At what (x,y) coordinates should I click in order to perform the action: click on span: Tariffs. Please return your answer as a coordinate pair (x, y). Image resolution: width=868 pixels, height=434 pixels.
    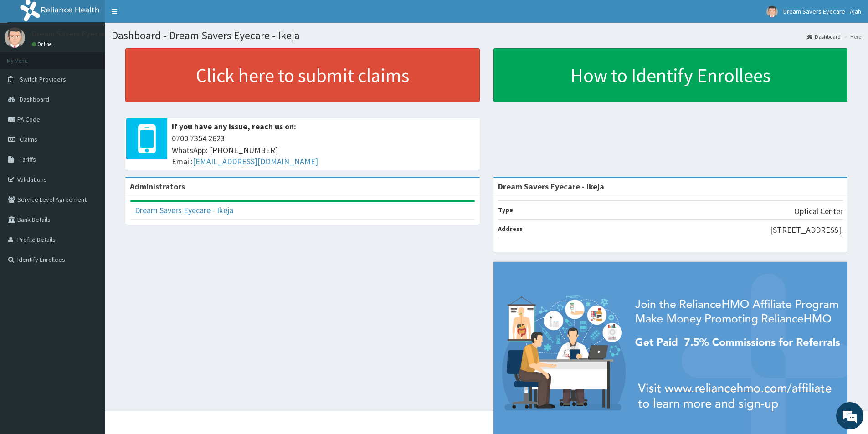
    Looking at the image, I should click on (28, 159).